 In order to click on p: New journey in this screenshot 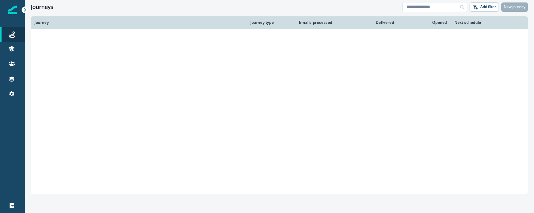, I will do `click(514, 7)`.